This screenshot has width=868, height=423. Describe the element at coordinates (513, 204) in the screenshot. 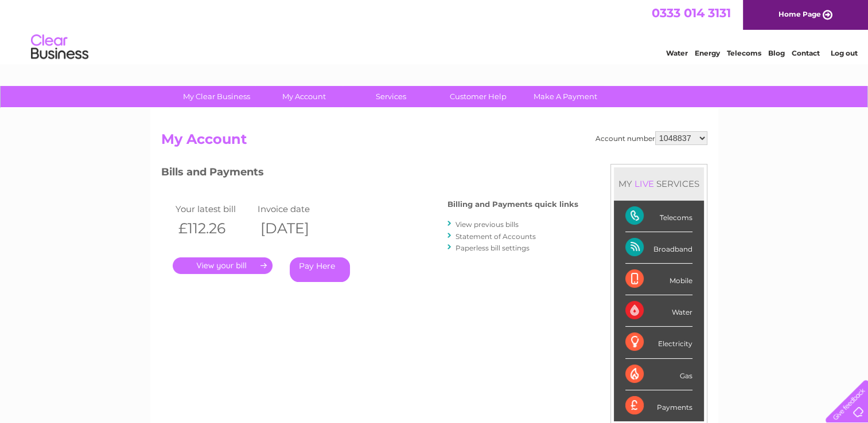

I see `h4: Billing and Payments quick links` at that location.